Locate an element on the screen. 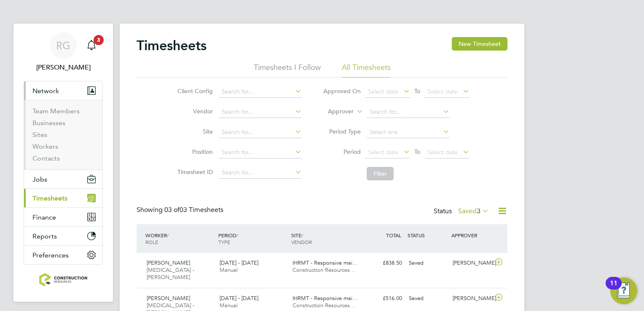 The width and height of the screenshot is (644, 311). div: SITE is located at coordinates (326, 239).